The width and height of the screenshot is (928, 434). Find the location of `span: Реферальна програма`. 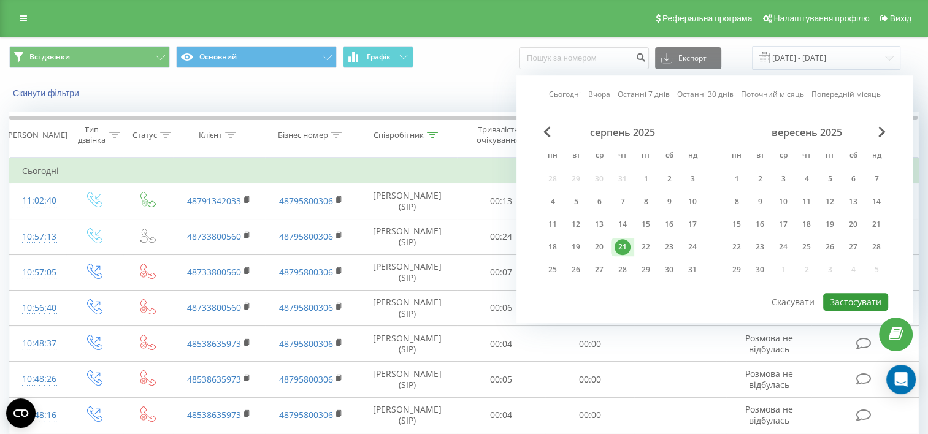

span: Реферальна програма is located at coordinates (707, 18).